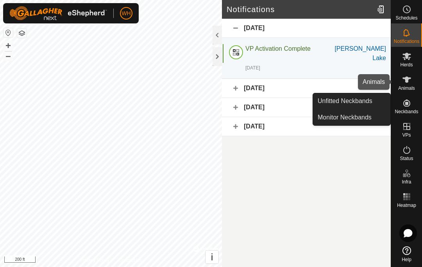  I want to click on span: i, so click(212, 257).